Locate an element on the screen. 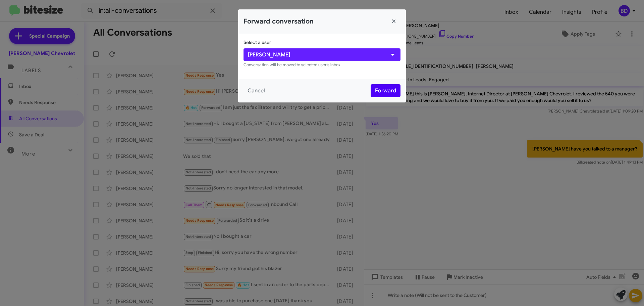 The width and height of the screenshot is (644, 306). button: Forward is located at coordinates (386, 91).